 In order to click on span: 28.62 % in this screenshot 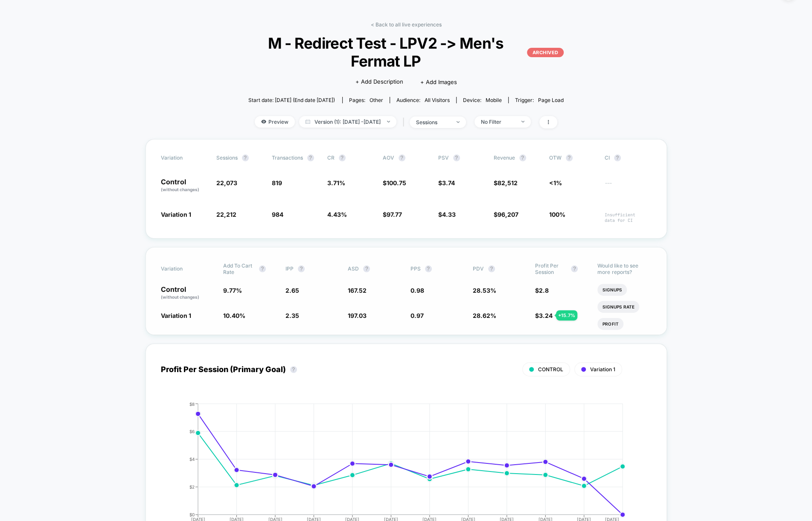, I will do `click(484, 316)`.